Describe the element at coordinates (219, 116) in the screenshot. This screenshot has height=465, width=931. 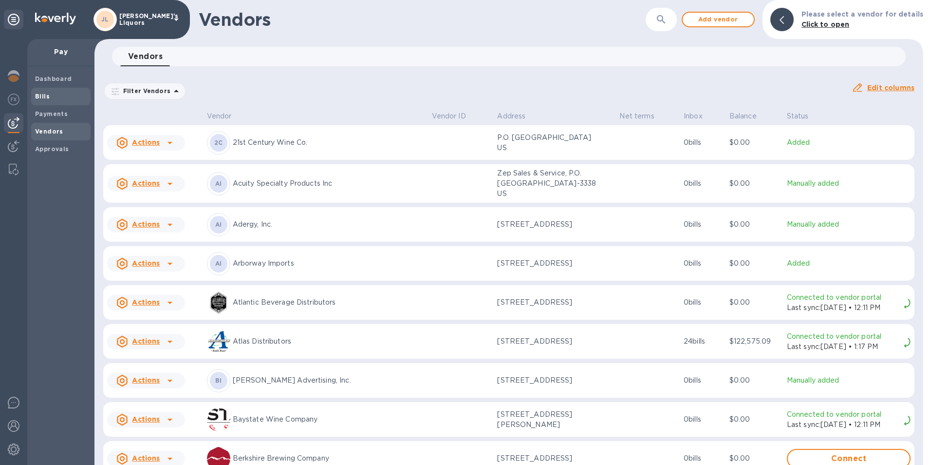
I see `p: Vendor` at that location.